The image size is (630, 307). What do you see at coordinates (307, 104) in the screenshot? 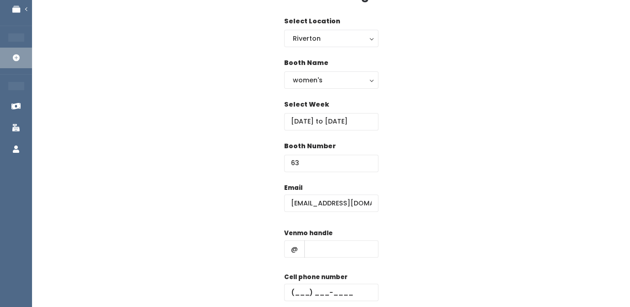
I see `label: Select Week` at bounding box center [307, 104].